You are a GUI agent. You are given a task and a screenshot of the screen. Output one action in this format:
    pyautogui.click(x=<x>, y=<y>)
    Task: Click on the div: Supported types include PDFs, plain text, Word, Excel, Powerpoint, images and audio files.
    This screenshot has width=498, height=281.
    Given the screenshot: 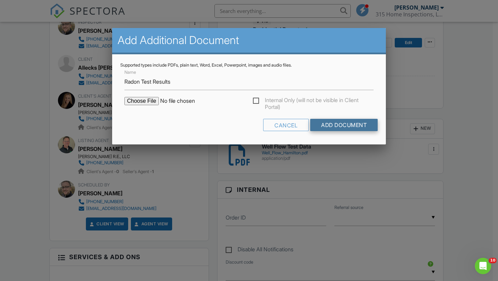 What is the action you would take?
    pyautogui.click(x=249, y=65)
    